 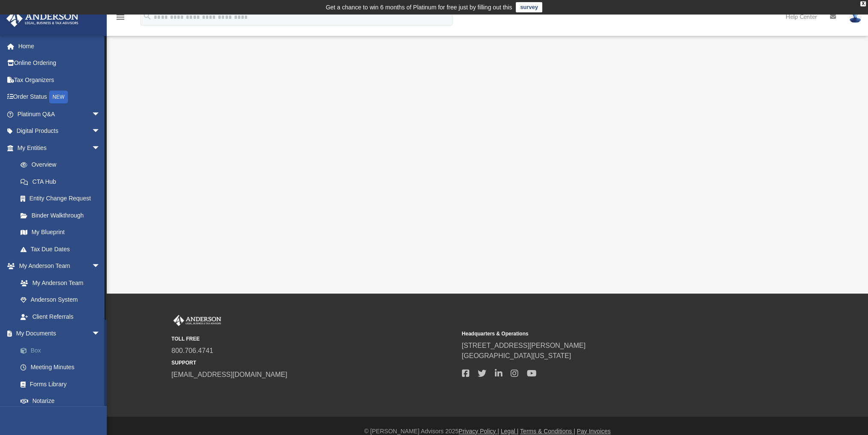 What do you see at coordinates (529, 7) in the screenshot?
I see `a: survey` at bounding box center [529, 7].